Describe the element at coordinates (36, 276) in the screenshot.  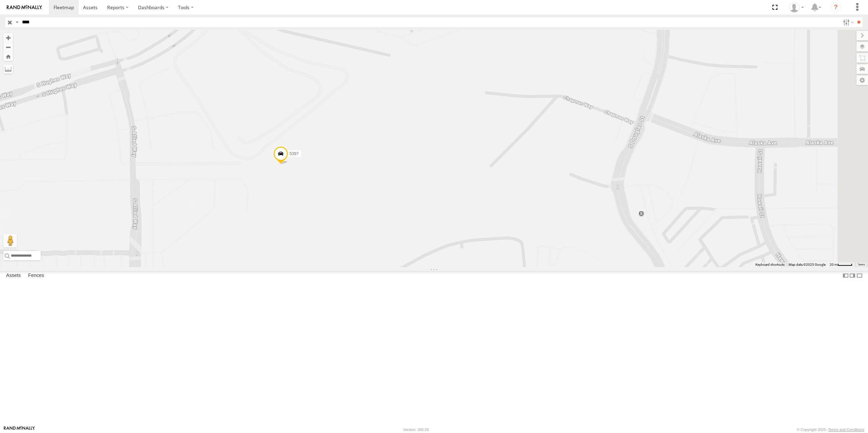
I see `label: Fences` at that location.